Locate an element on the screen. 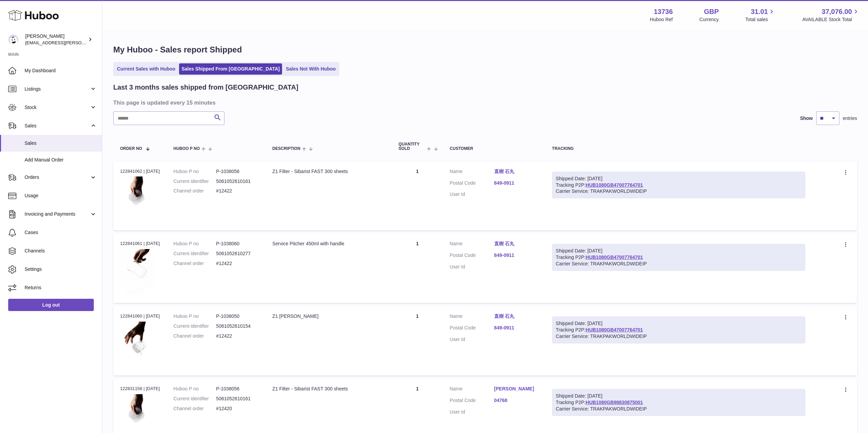  span: 31.01 is located at coordinates (759, 12).